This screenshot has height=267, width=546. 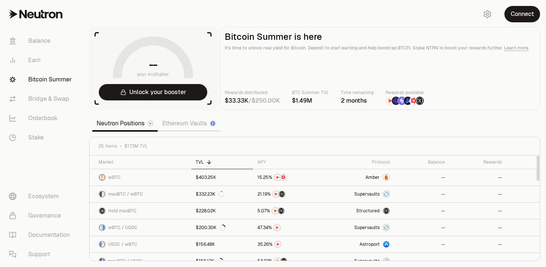 I want to click on a: Ethereum Vaults, so click(x=189, y=123).